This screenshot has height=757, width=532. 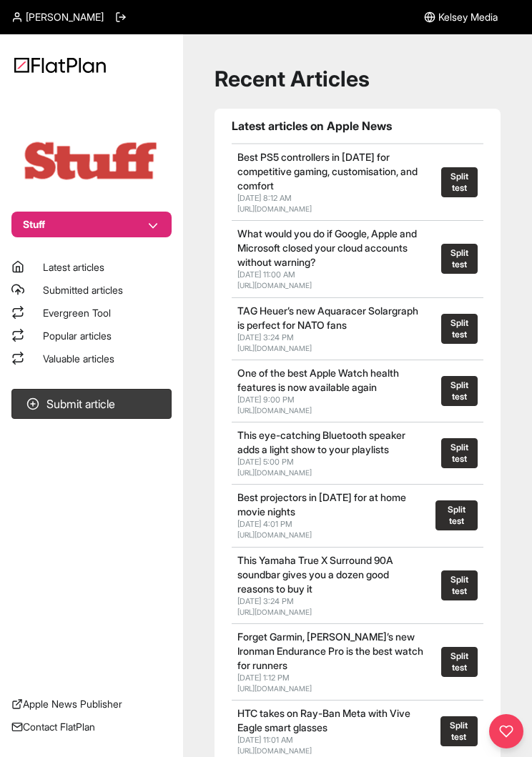 I want to click on a: Evergreen Tool, so click(x=91, y=313).